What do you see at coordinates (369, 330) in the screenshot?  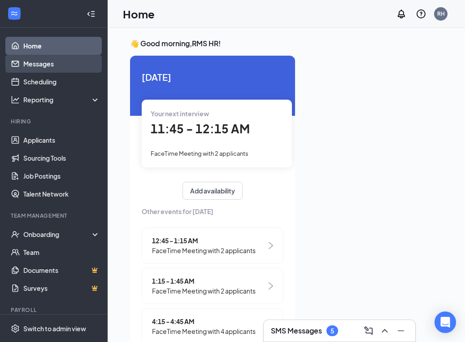 I see `button: ComposeMessage` at bounding box center [369, 330].